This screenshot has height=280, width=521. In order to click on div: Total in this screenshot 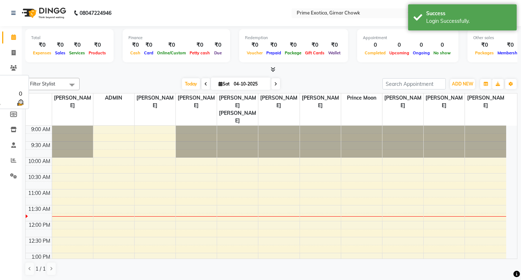, I will do `click(70, 38)`.